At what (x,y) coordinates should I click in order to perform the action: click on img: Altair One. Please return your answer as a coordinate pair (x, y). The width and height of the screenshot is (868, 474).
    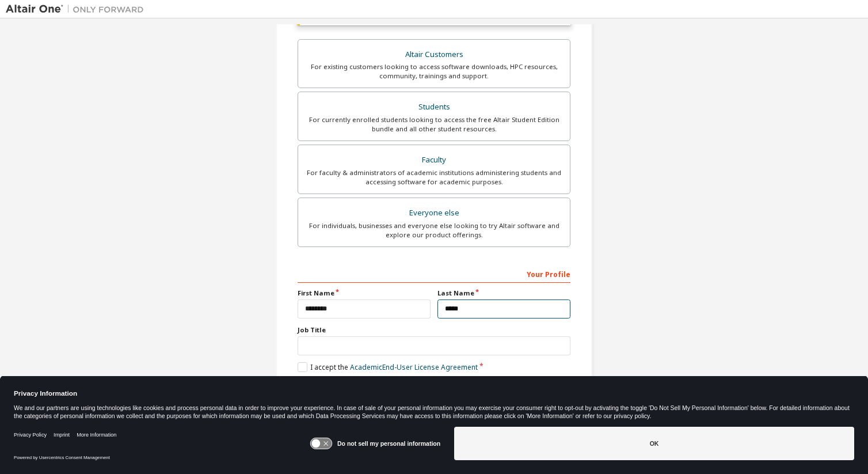
    Looking at the image, I should click on (78, 9).